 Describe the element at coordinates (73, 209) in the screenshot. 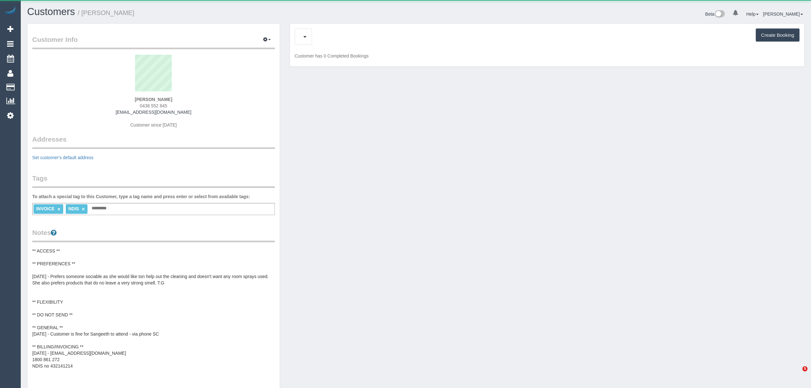

I see `span: NDIS` at that location.